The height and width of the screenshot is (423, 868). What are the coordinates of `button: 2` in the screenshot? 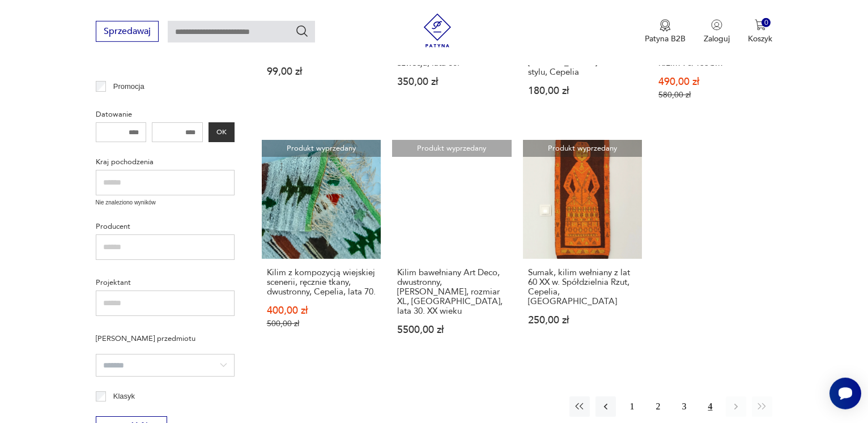 It's located at (658, 407).